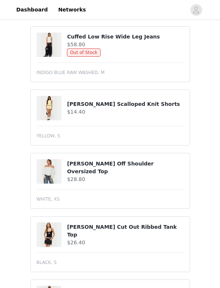 The image size is (220, 288). I want to click on a: Networks, so click(72, 10).